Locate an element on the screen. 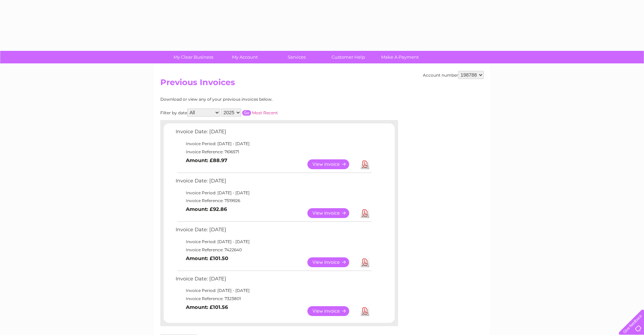  a: My Clear Business is located at coordinates (193, 57).